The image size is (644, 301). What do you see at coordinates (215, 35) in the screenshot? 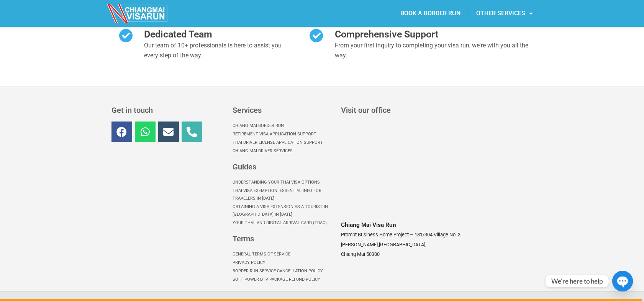
I see `h2: Dedicated Team` at bounding box center [215, 35].